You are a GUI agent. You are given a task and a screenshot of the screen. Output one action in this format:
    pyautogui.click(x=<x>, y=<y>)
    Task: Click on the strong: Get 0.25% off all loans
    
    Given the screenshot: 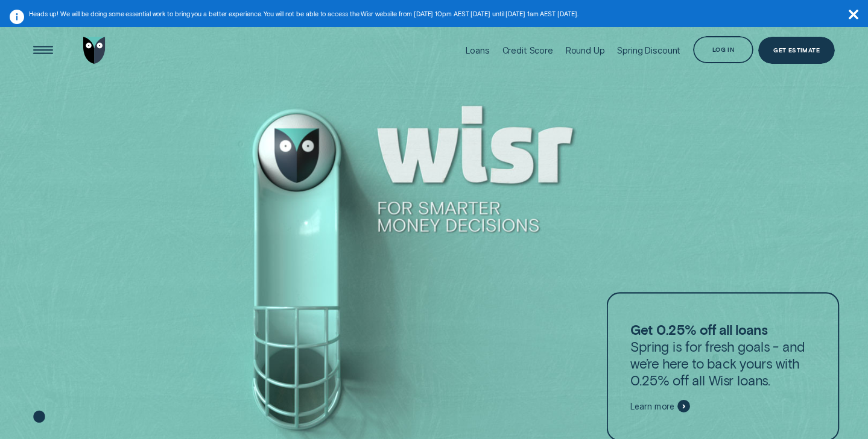 What is the action you would take?
    pyautogui.click(x=699, y=328)
    